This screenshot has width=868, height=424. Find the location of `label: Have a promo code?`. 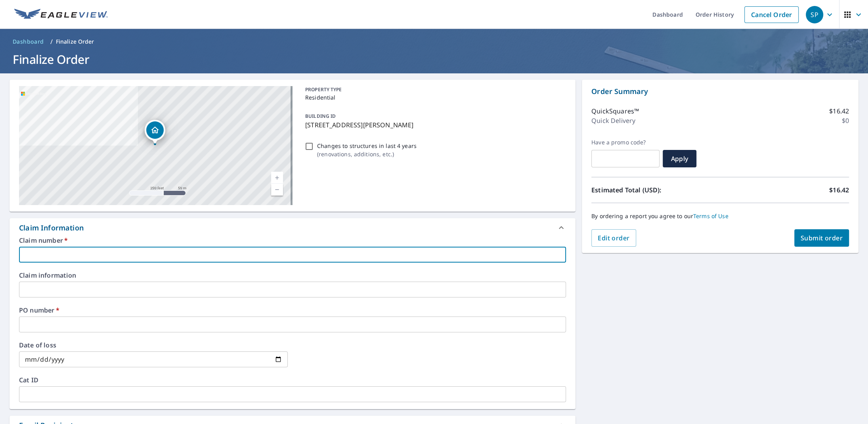

label: Have a promo code? is located at coordinates (626, 142).